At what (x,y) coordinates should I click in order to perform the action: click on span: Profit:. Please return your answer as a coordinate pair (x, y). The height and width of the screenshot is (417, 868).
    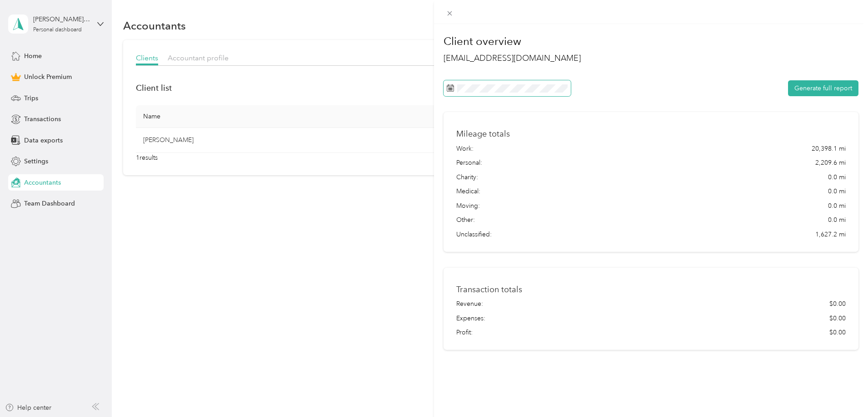
    Looking at the image, I should click on (464, 332).